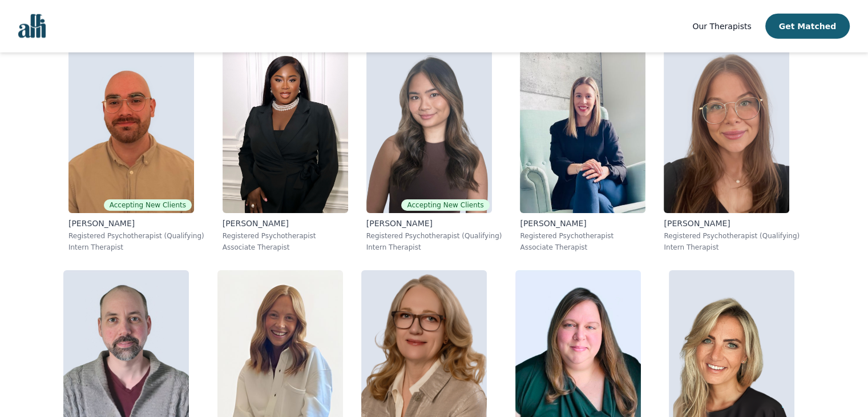  Describe the element at coordinates (32, 26) in the screenshot. I see `img: alli logo` at that location.